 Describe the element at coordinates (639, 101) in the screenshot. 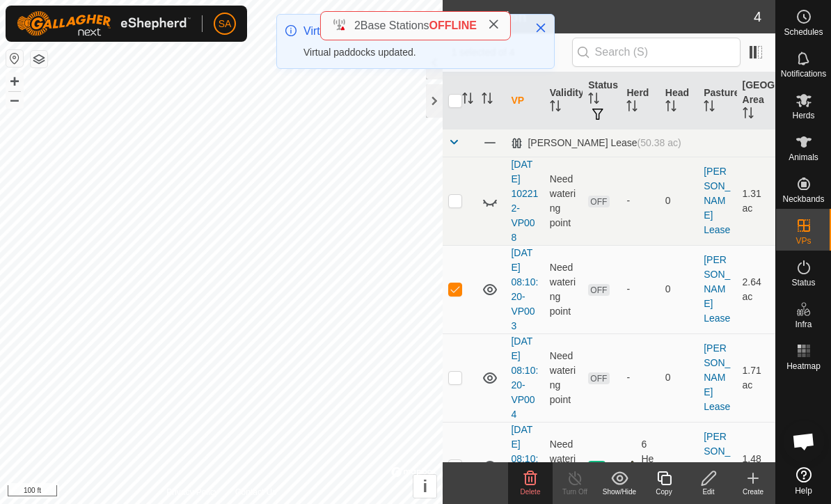

I see `th: Herd` at that location.